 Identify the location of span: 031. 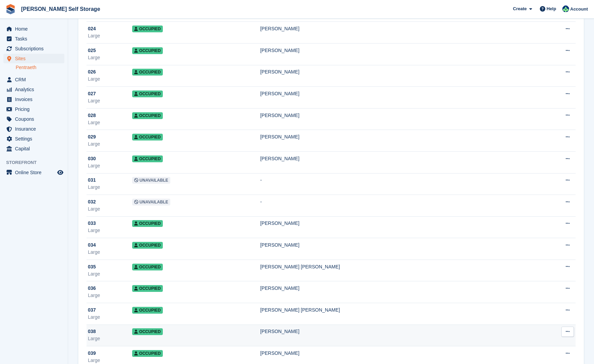
(92, 180).